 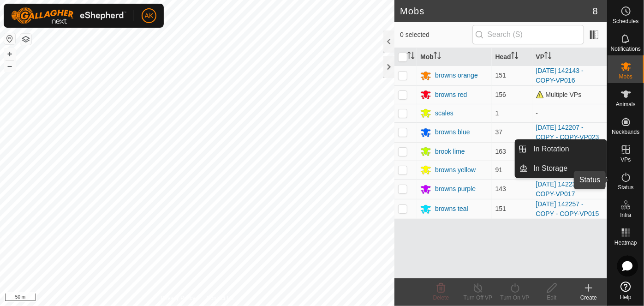 What do you see at coordinates (441, 298) in the screenshot?
I see `span: Delete` at bounding box center [441, 298].